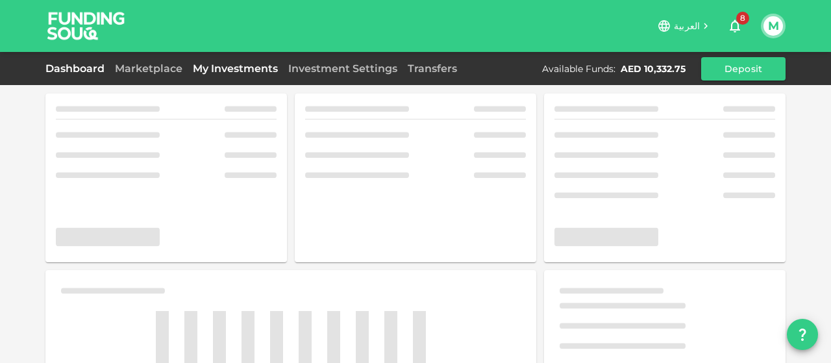  What do you see at coordinates (735, 26) in the screenshot?
I see `button: 8` at bounding box center [735, 26].